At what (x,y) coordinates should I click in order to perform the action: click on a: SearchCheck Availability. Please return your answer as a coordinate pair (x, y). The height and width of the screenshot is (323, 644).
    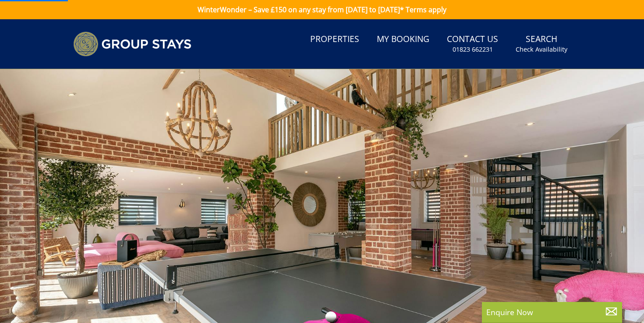
    Looking at the image, I should click on (541, 44).